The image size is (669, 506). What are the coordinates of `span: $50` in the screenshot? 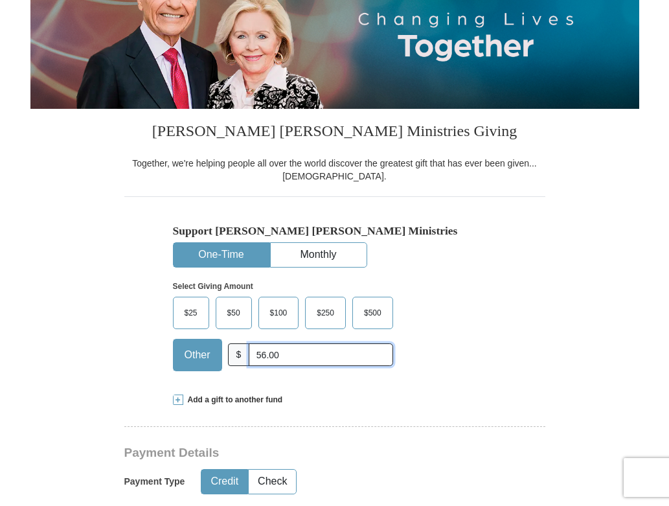 It's located at (234, 313).